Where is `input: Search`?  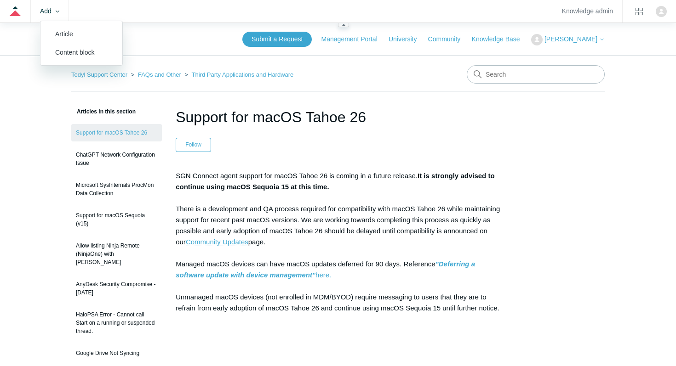
input: Search is located at coordinates (535, 74).